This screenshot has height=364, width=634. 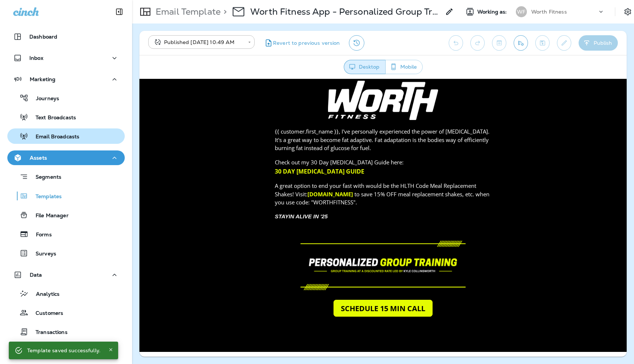 I want to click on button: Mobile, so click(x=404, y=67).